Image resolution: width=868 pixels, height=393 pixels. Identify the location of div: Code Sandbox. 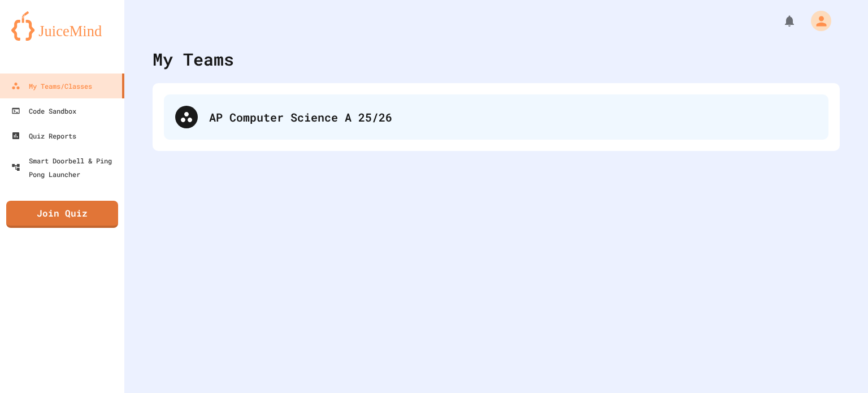
(43, 111).